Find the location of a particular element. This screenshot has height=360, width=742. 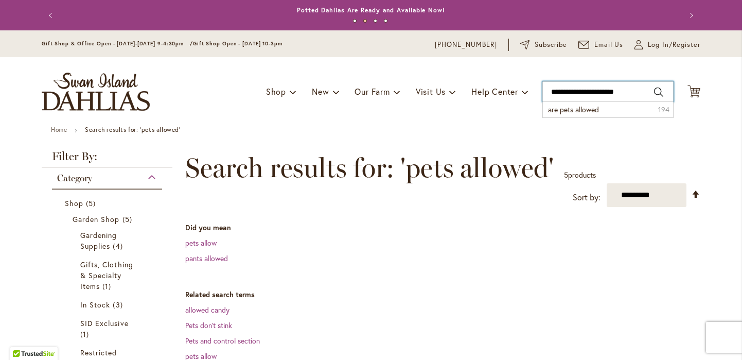

span: 3 is located at coordinates (119, 304).